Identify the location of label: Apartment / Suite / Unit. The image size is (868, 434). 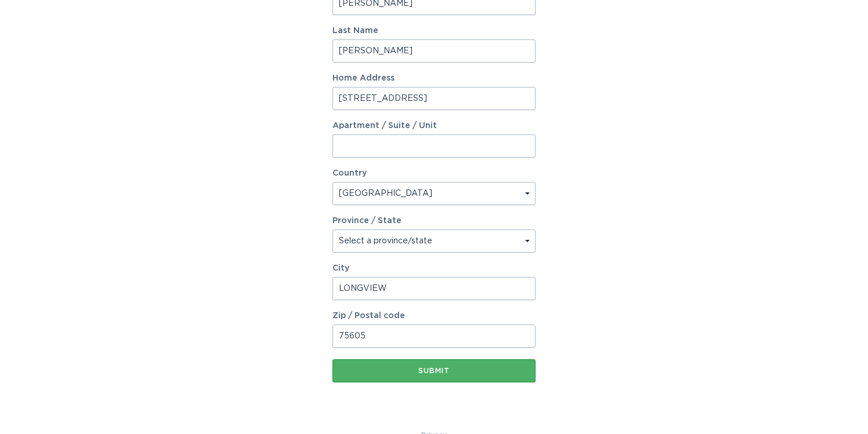
(434, 126).